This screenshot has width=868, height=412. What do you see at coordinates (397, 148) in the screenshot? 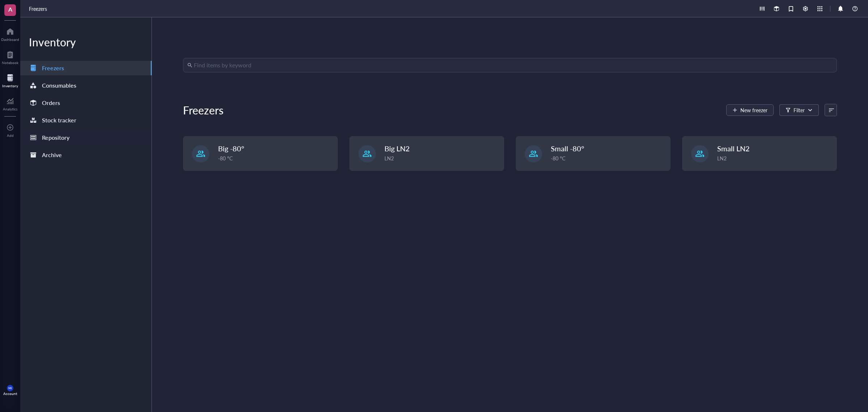
I see `span: Big LN2` at bounding box center [397, 148].